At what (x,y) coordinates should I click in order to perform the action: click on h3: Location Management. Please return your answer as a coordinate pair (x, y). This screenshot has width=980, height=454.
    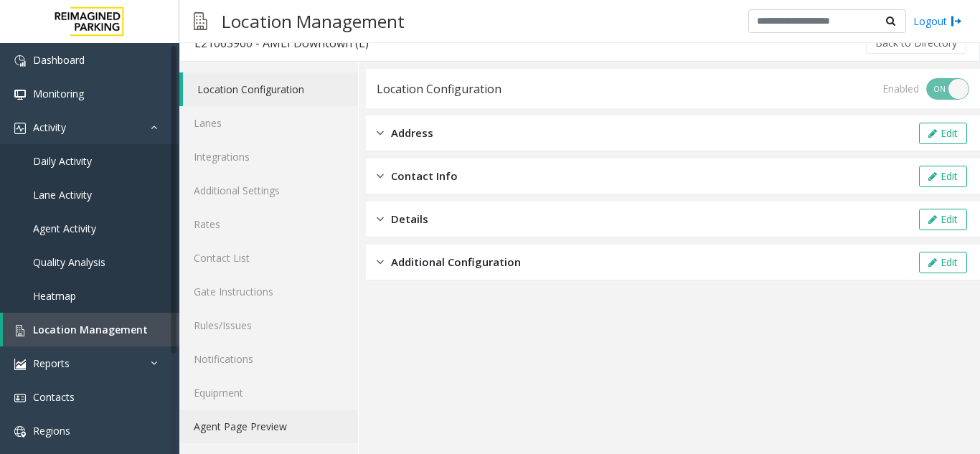
    Looking at the image, I should click on (313, 21).